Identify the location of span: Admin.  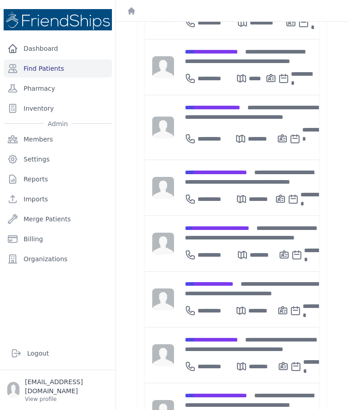
(58, 124).